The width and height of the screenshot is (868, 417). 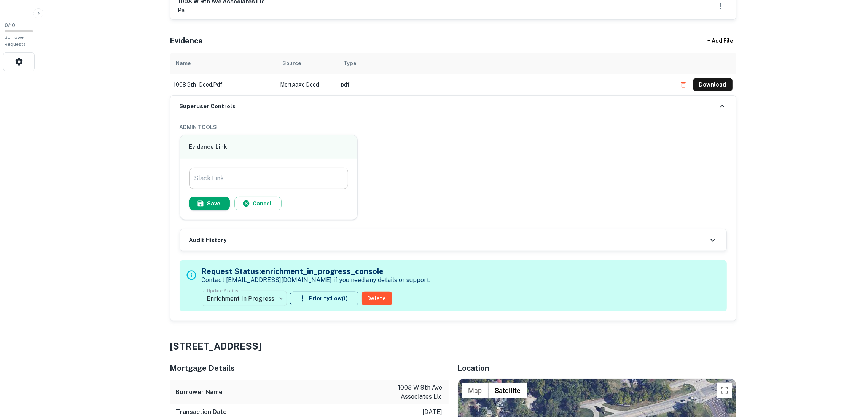 What do you see at coordinates (453, 74) in the screenshot?
I see `div: scrollable content` at bounding box center [453, 74].